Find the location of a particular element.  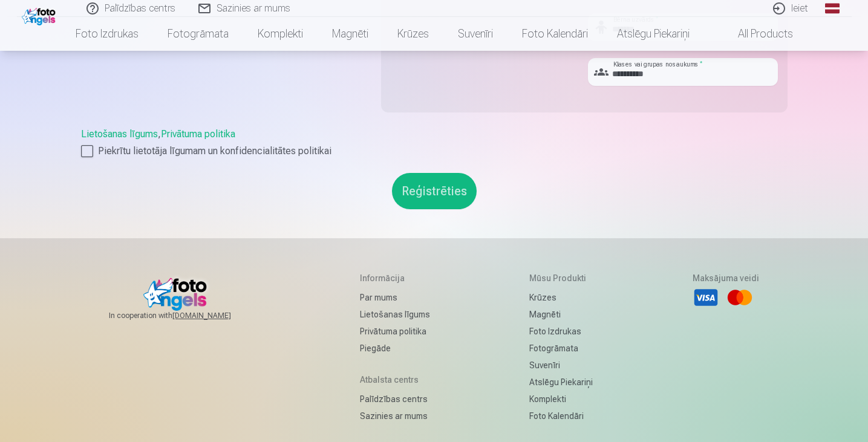

h5: Atbalsta centrs is located at coordinates (395, 381).